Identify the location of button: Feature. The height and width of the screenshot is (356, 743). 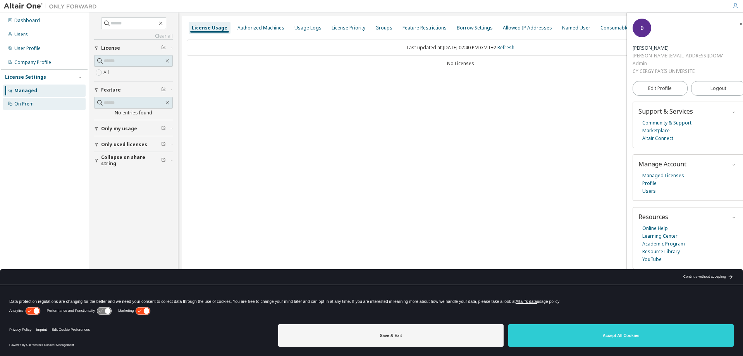
(133, 90).